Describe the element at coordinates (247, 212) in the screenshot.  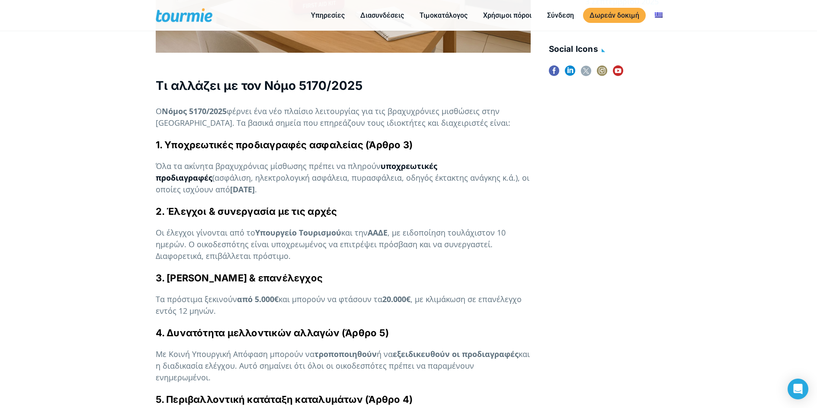
I see `strong: 2. Έλεγχοι & συνεργασία με τις αρχές` at that location.